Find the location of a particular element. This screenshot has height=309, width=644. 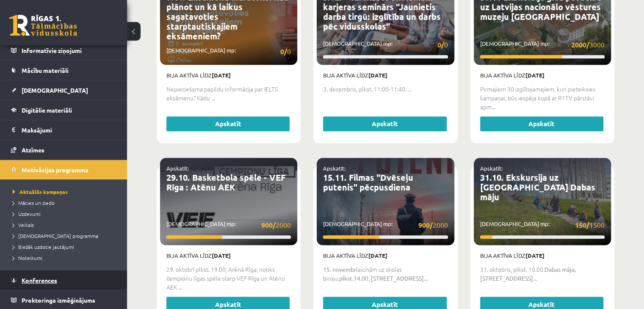

a: Konferences is located at coordinates (63, 280).